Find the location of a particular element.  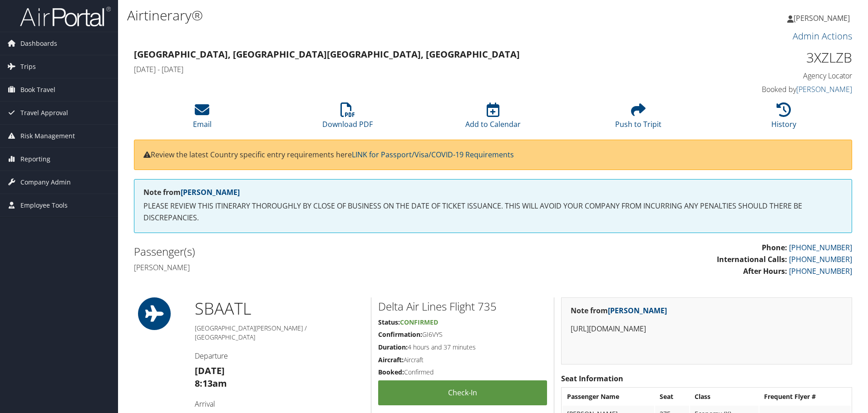

h1: Airtinerary® is located at coordinates (371, 15).